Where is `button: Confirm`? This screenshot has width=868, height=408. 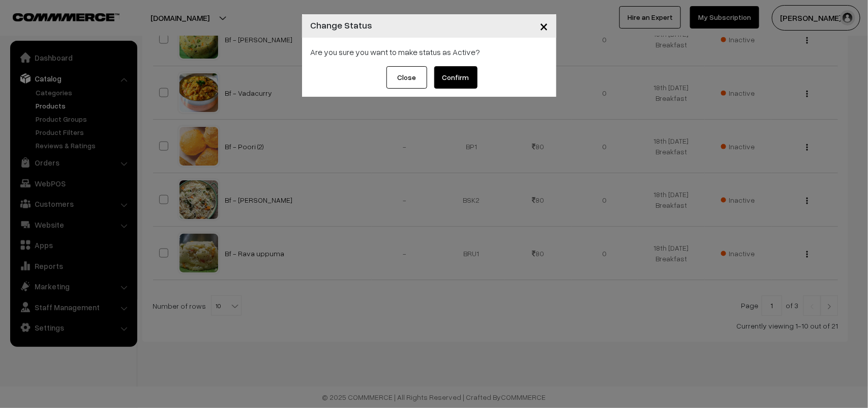 button: Confirm is located at coordinates (456, 78).